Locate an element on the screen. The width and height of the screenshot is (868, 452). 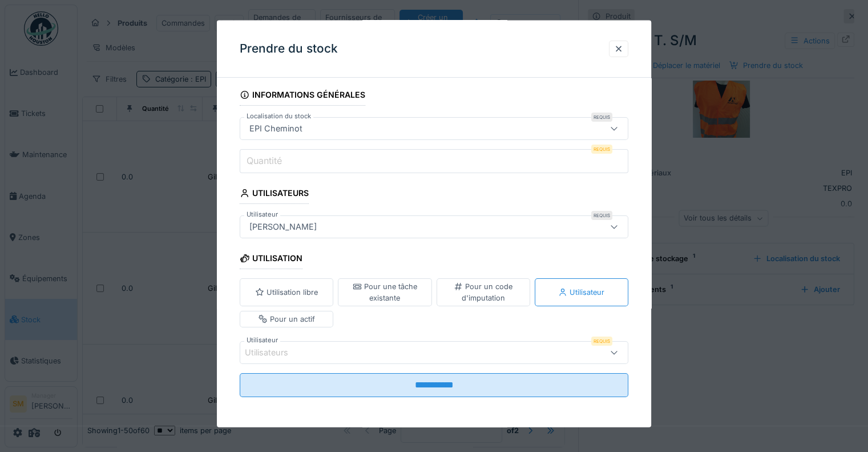
div: Pour un actif is located at coordinates (286, 318).